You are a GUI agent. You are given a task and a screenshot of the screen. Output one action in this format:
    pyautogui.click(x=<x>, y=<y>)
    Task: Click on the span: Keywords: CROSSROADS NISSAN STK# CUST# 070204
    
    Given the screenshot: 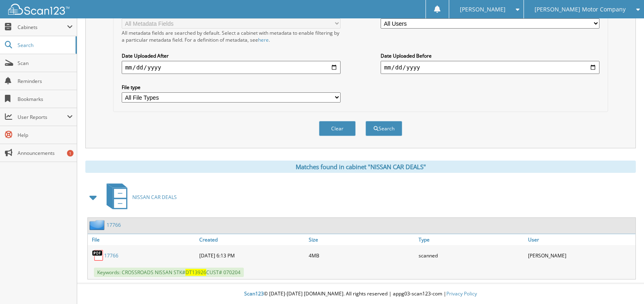 What is the action you would take?
    pyautogui.click(x=168, y=272)
    